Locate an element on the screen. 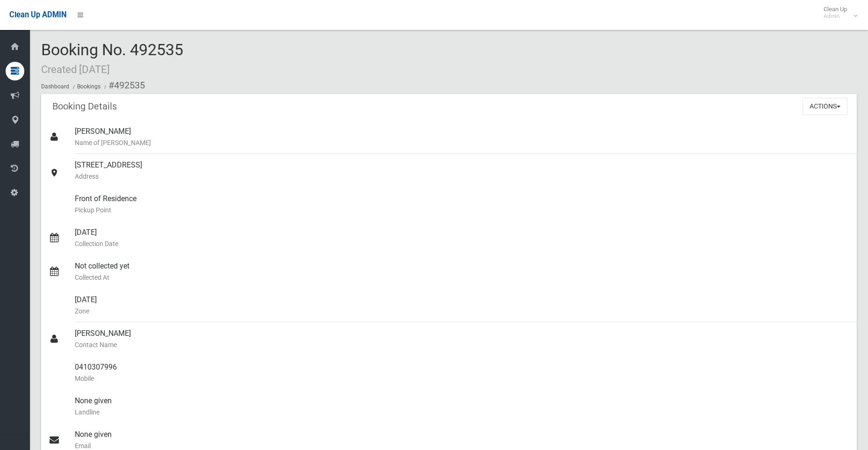 The image size is (868, 450). small: Address is located at coordinates (462, 176).